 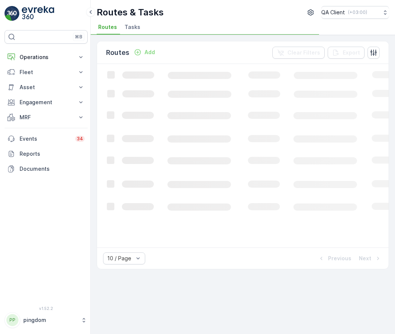 What do you see at coordinates (304, 53) in the screenshot?
I see `p: Clear Filters` at bounding box center [304, 53].